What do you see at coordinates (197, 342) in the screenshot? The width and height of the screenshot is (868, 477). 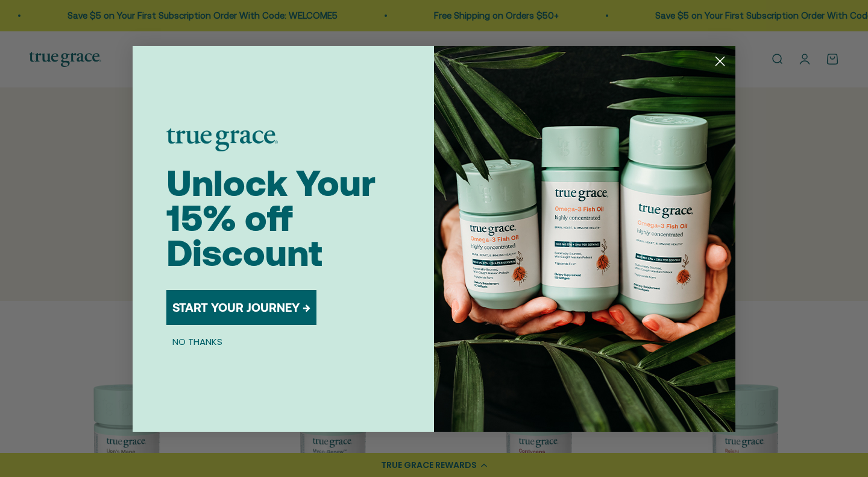 I see `button: NO THANKS` at bounding box center [197, 342].